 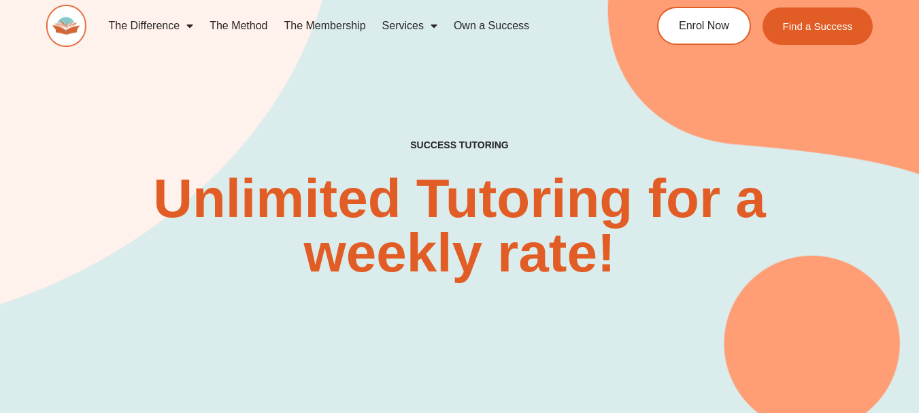 What do you see at coordinates (704, 26) in the screenshot?
I see `a: Enrol Now` at bounding box center [704, 26].